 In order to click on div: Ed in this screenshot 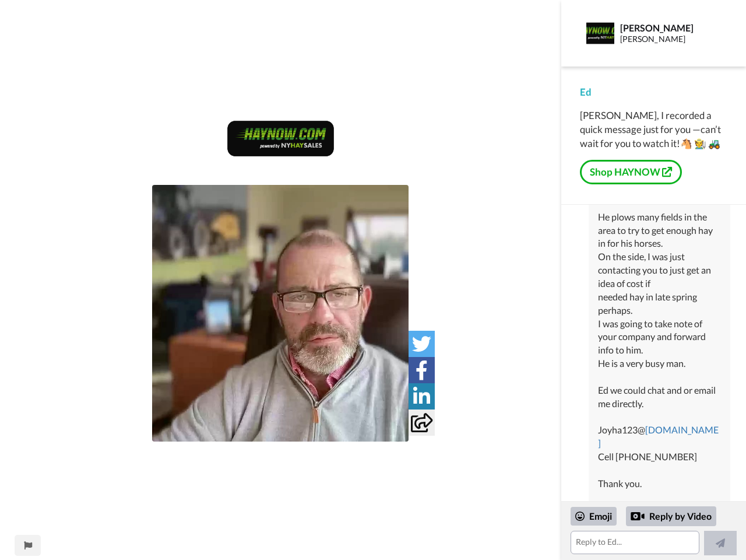, I will do `click(653, 92)`.